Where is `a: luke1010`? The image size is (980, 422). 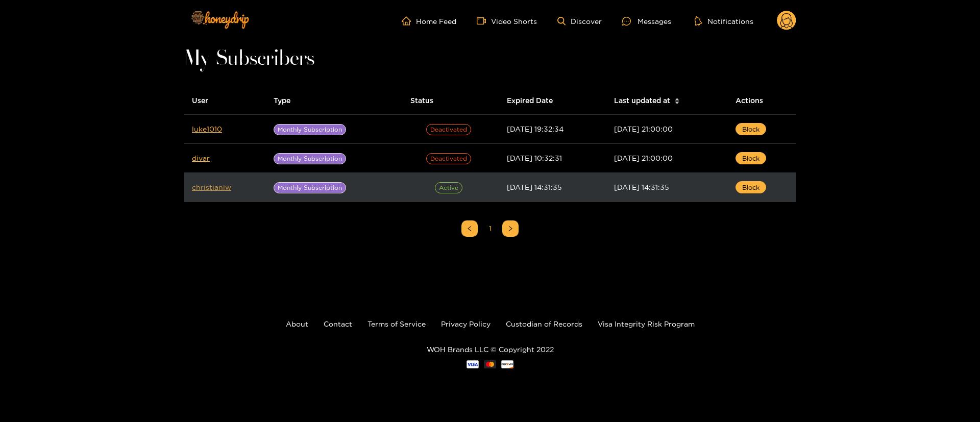
a: luke1010 is located at coordinates (207, 128).